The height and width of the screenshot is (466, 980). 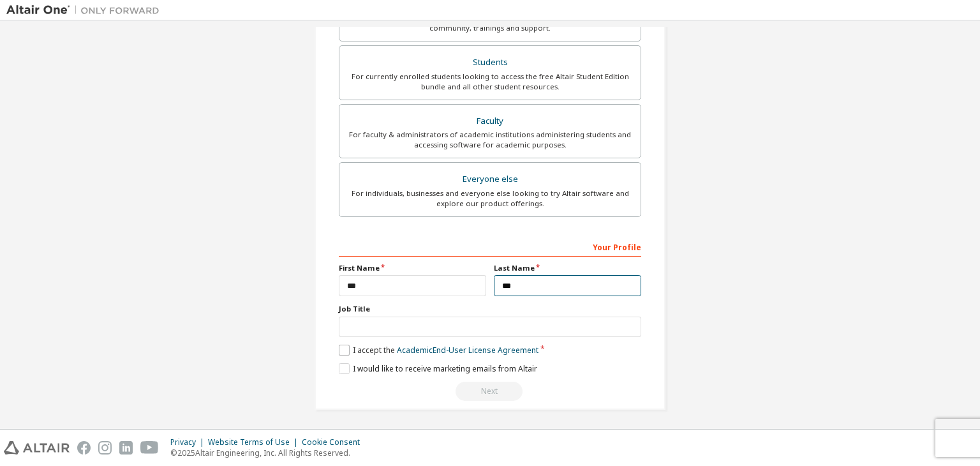 What do you see at coordinates (269, 453) in the screenshot?
I see `p: © 2025 Altair Engineering, Inc. All Rights Reserved.` at bounding box center [269, 453].